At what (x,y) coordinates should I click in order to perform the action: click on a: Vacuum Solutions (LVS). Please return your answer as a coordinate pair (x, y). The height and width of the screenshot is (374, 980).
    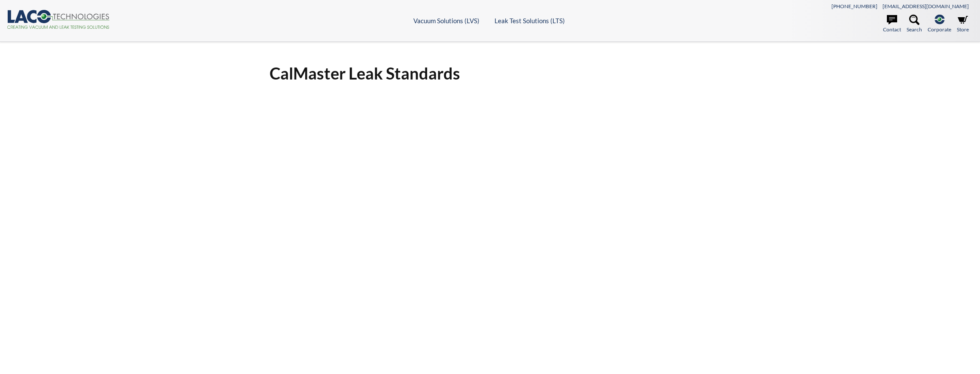
    Looking at the image, I should click on (447, 21).